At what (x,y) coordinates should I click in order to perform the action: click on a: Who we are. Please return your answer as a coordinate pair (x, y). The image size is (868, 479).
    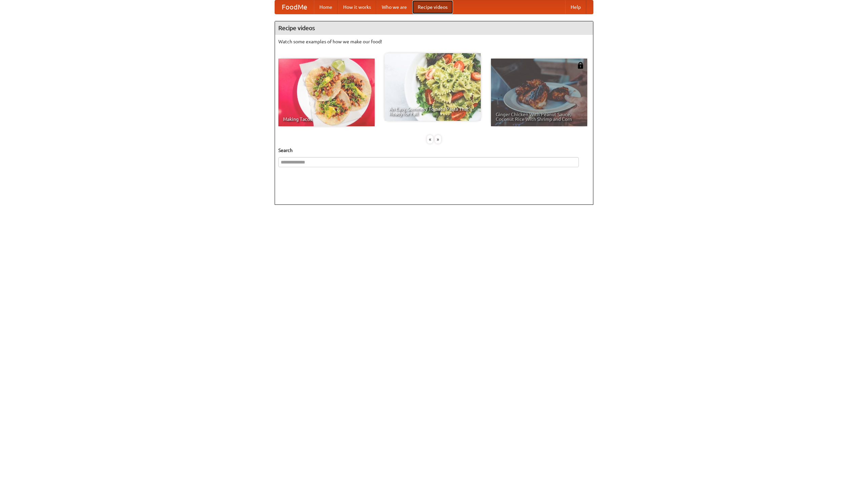
    Looking at the image, I should click on (394, 7).